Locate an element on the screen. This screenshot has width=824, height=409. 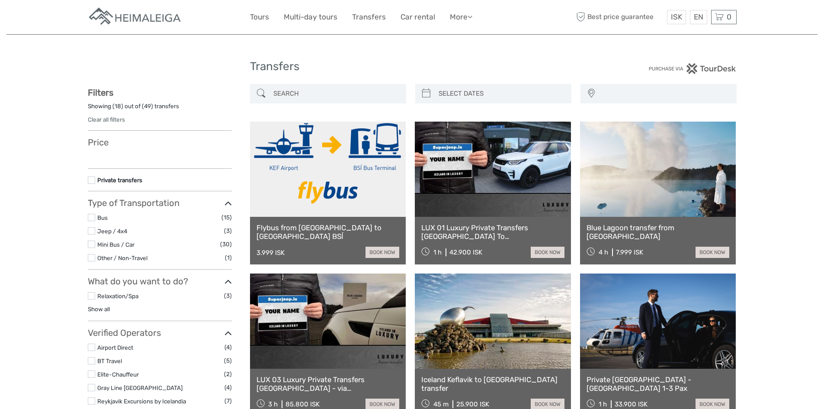
span: ISK is located at coordinates (676, 17).